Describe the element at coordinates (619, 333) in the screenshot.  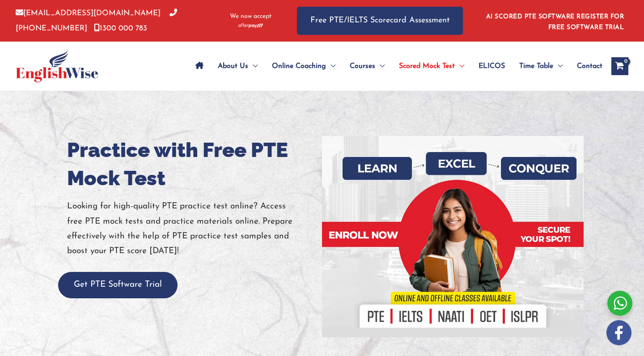
I see `img: white-facebook.png` at that location.